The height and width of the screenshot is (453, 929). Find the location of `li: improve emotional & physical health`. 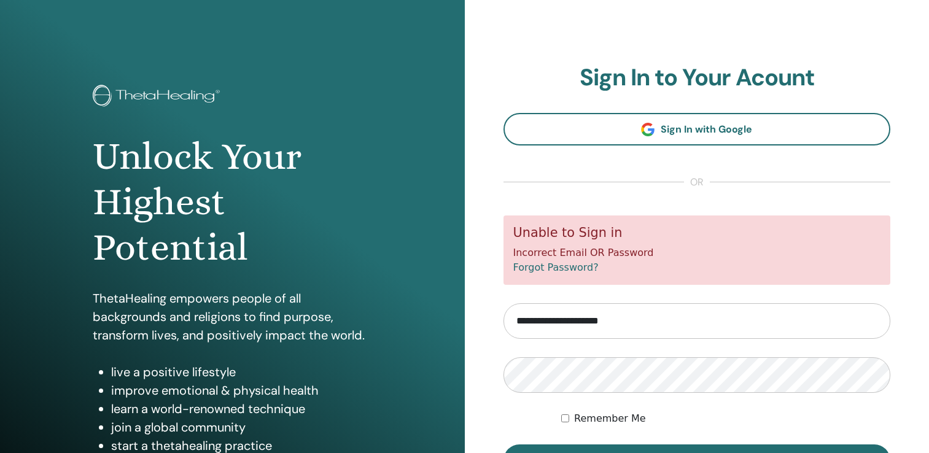

li: improve emotional & physical health is located at coordinates (241, 390).